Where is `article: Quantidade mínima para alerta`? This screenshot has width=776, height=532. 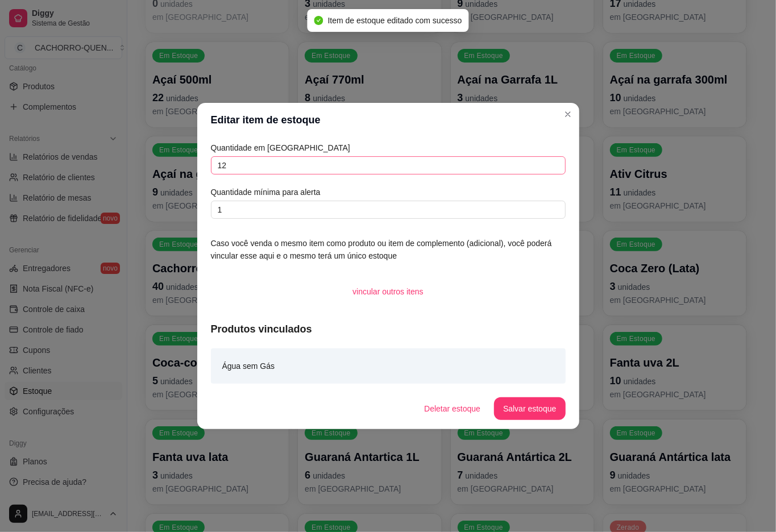 article: Quantidade mínima para alerta is located at coordinates (388, 192).